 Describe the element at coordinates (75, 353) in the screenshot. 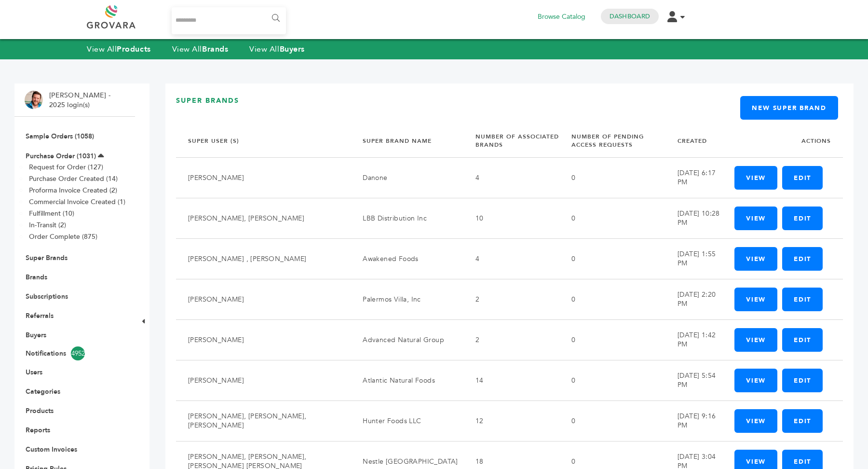

I see `a: Notifications4952` at that location.